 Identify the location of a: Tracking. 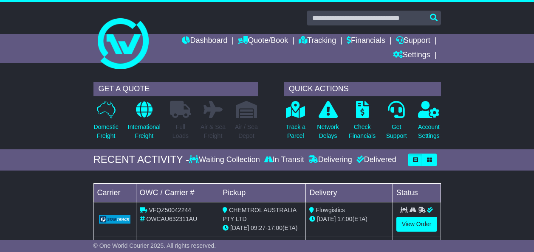
(317, 41).